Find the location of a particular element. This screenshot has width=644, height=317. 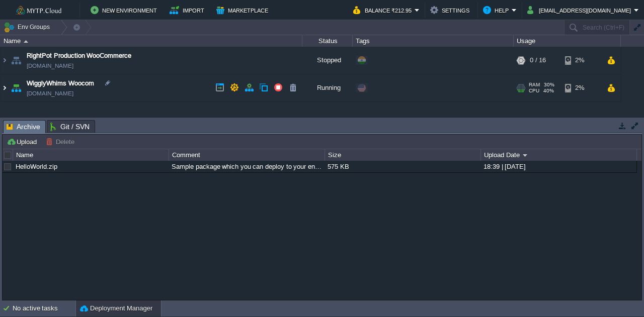

div: 575 KB is located at coordinates (403, 166).